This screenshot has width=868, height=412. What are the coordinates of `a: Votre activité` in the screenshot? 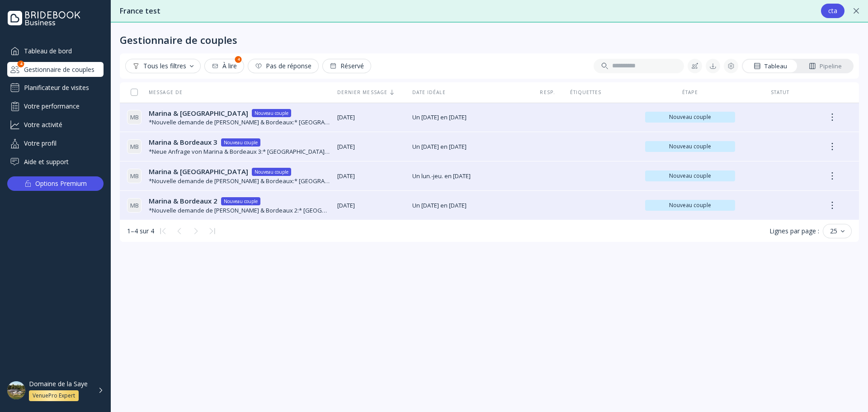 It's located at (55, 124).